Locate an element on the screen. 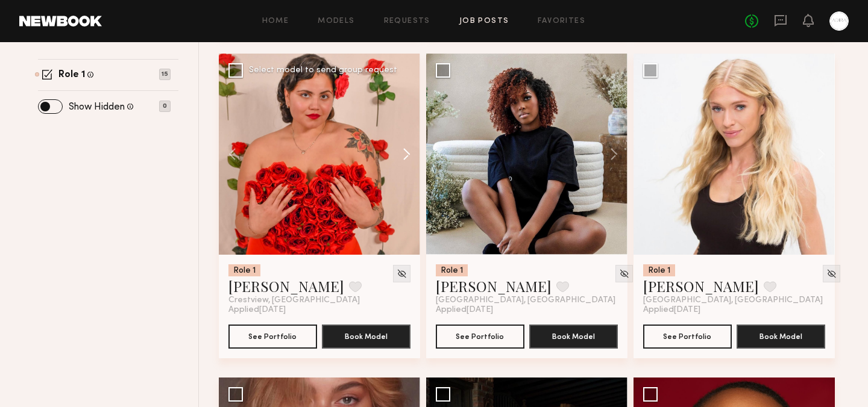 This screenshot has height=407, width=868. a: Home is located at coordinates (275, 21).